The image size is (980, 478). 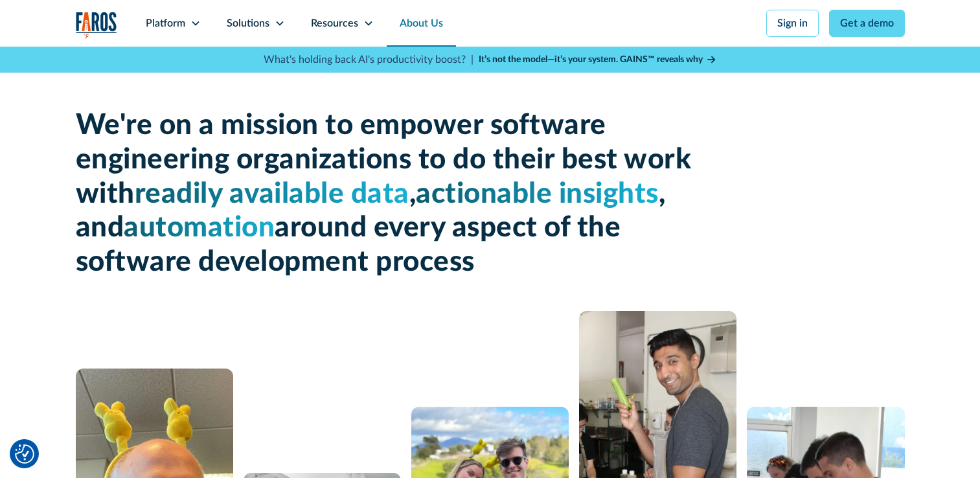 What do you see at coordinates (537, 194) in the screenshot?
I see `span: actionable insights` at bounding box center [537, 194].